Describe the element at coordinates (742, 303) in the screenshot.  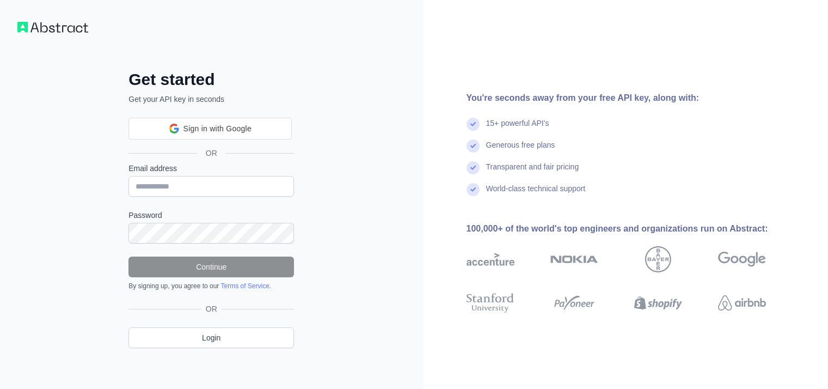
I see `img: airbnb` at that location.